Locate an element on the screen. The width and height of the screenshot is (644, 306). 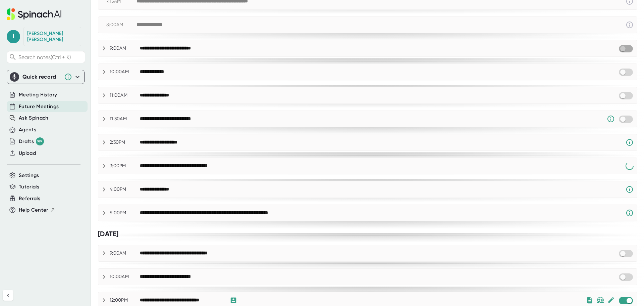
button: Meeting History is located at coordinates (38, 94).